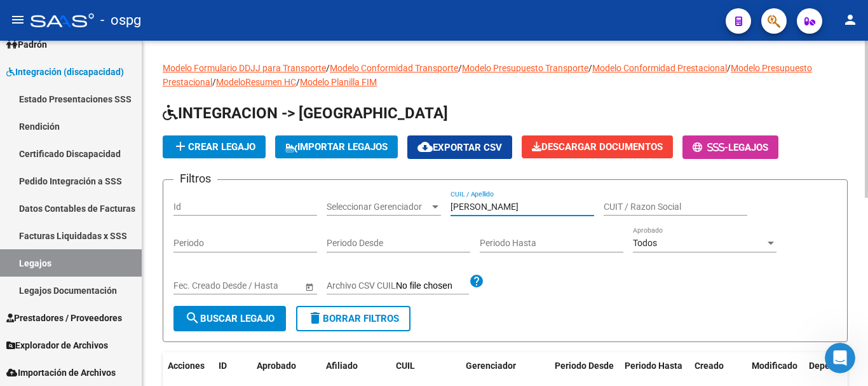  What do you see at coordinates (61, 372) in the screenshot?
I see `span: Importación de Archivos` at bounding box center [61, 372].